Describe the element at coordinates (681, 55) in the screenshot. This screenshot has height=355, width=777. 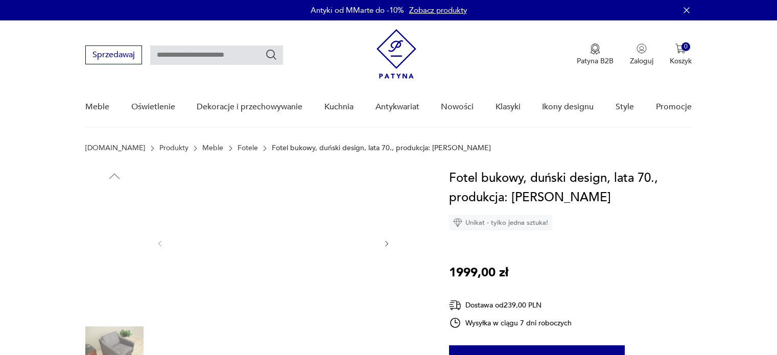
I see `button: 0Koszyk` at that location.